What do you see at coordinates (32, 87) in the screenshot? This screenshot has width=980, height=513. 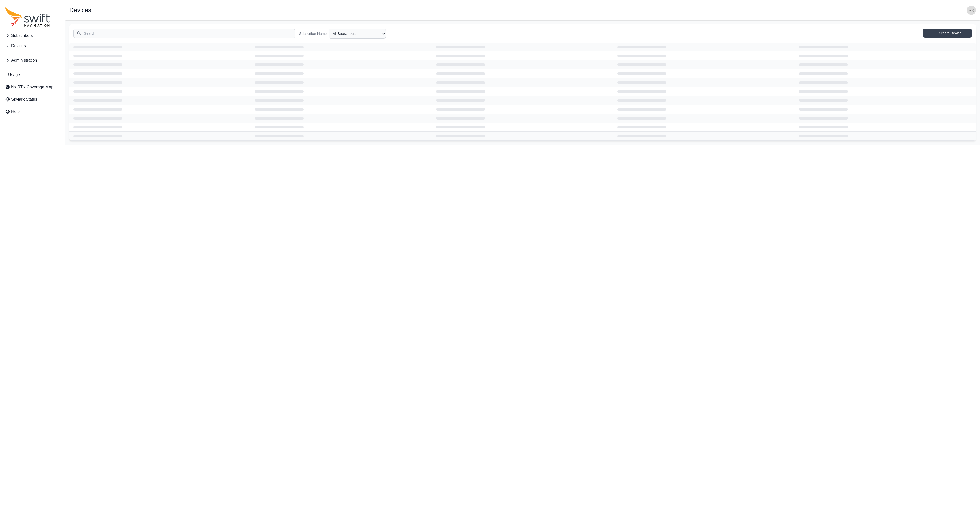 I see `a: Nx RTK Coverage Map` at bounding box center [32, 87].